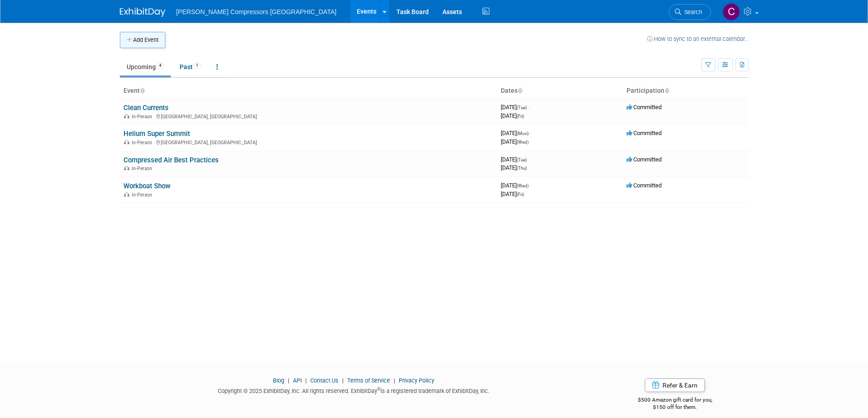 The width and height of the screenshot is (868, 418). I want to click on a: Sort by Start Date, so click(520, 90).